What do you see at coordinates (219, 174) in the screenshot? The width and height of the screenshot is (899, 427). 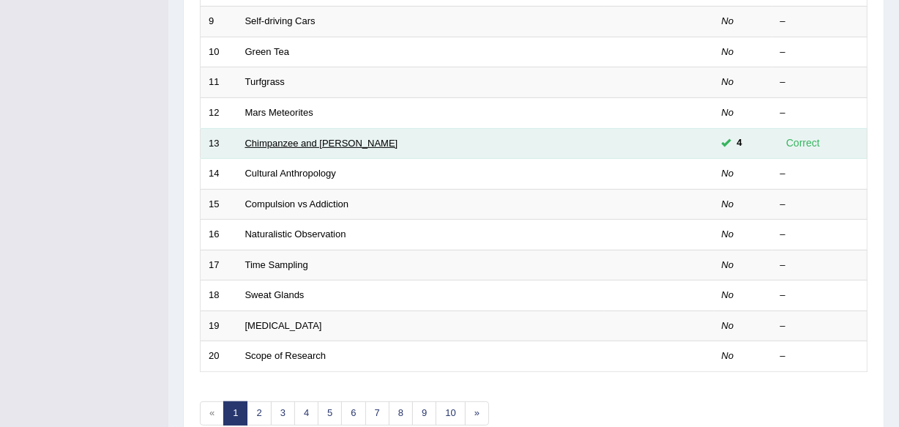 I see `td: 14` at bounding box center [219, 174].